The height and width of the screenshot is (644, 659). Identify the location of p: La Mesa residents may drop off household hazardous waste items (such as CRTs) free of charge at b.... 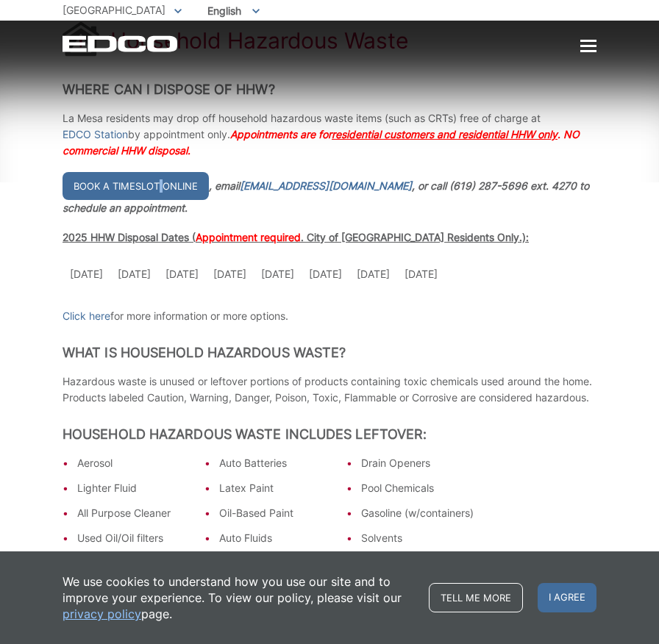
(330, 135).